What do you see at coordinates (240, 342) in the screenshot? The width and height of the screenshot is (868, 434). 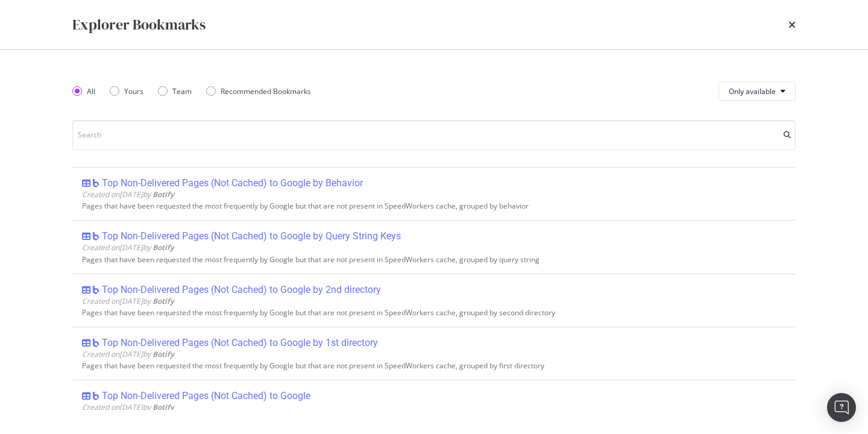 I see `div: Top Non-Delivered Pages (Not Cached) to Google by 1st directory` at bounding box center [240, 342].